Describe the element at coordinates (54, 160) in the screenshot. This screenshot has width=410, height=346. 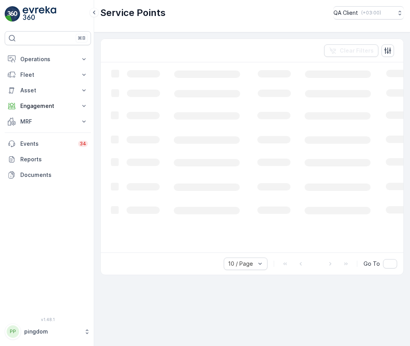
I see `p: Reports` at that location.